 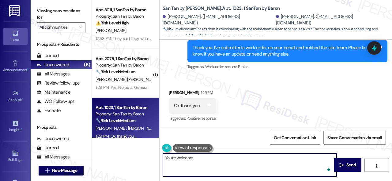 What do you see at coordinates (206, 93) in the screenshot?
I see `div: 1:29 PM` at bounding box center [206, 93].